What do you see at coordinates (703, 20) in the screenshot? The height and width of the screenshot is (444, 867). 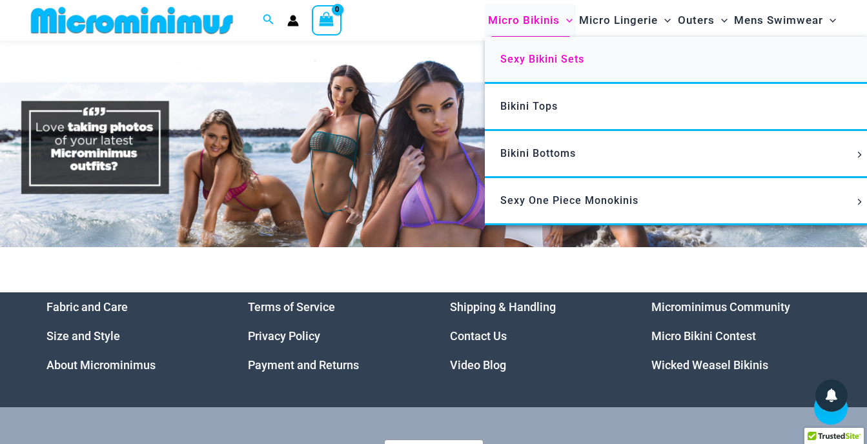 I see `a: OutersMenu ToggleMenu Toggle` at bounding box center [703, 20].